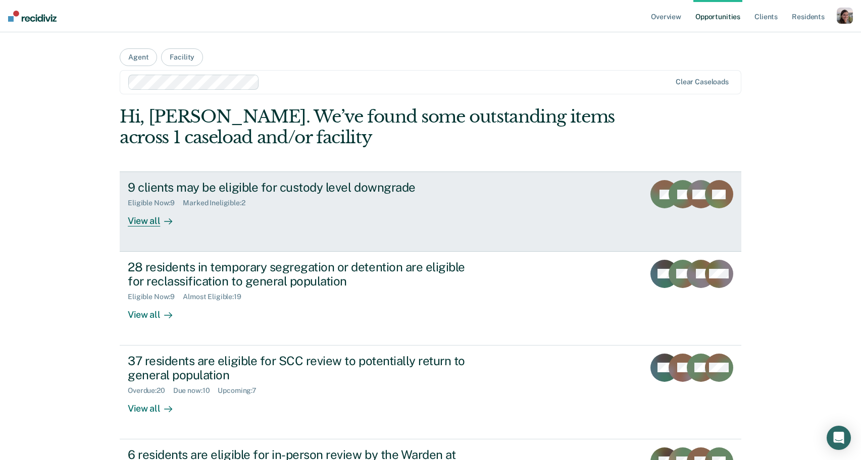 The image size is (861, 460). Describe the element at coordinates (430, 212) in the screenshot. I see `a: 9 clients may be eligible for custody level downgradeEligible Now:9Marked Ineligible:2View all` at that location.